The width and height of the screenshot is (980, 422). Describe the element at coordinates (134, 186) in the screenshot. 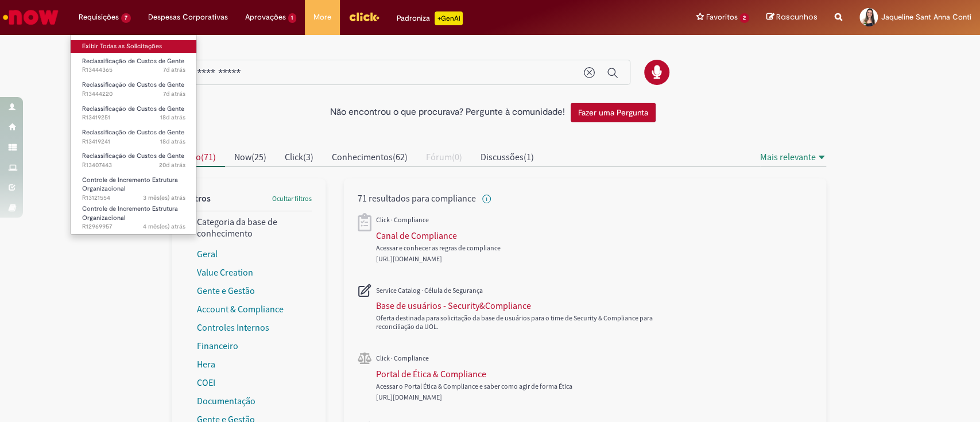

I see `a: Aberto R13121554 : Controle de Incremento Estrutura Organizacional` at that location.